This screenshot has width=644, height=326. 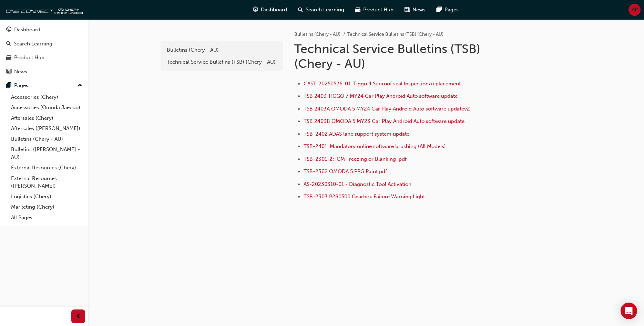 I want to click on button: Pages, so click(x=44, y=86).